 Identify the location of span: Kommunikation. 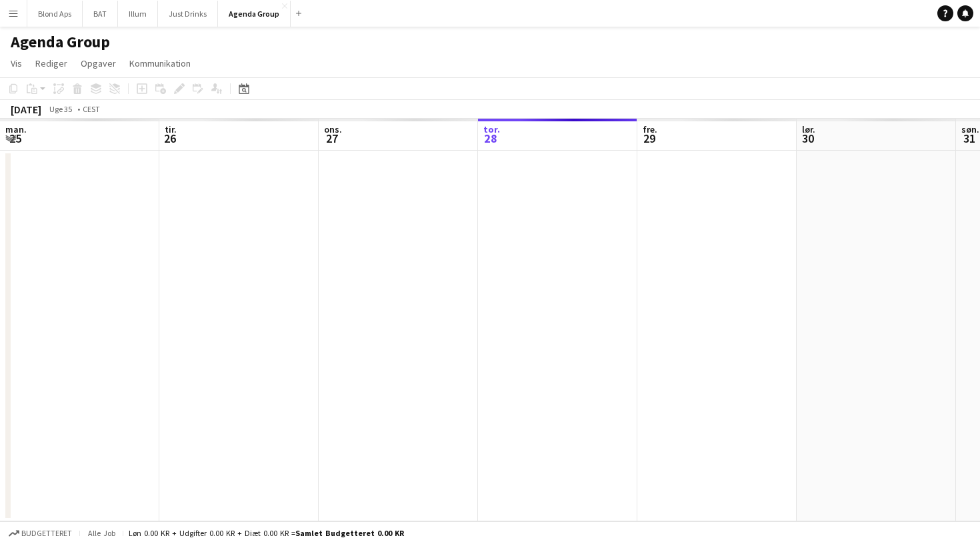
(160, 64).